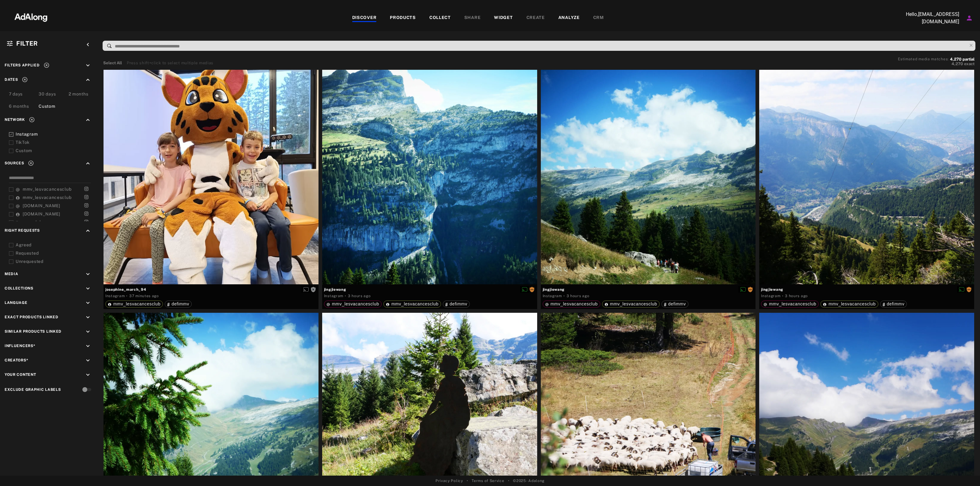 The image size is (980, 486). What do you see at coordinates (19, 289) in the screenshot?
I see `span: Collections` at bounding box center [19, 289].